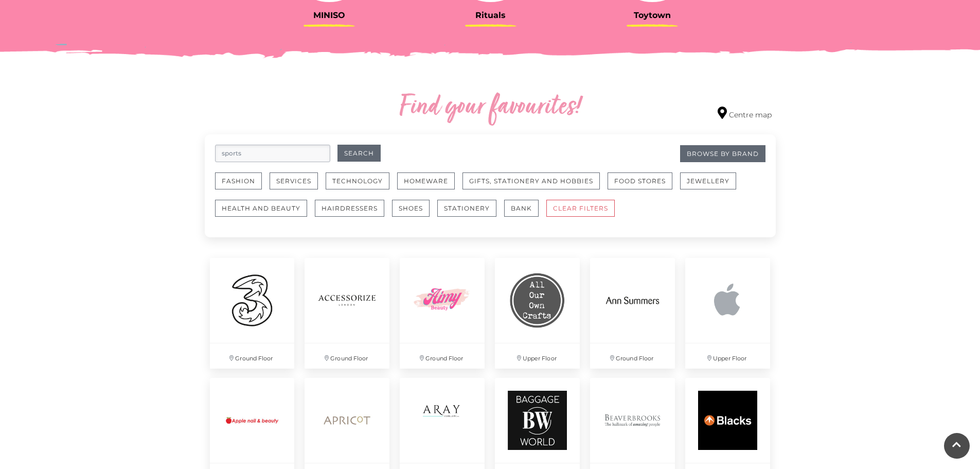 This screenshot has height=469, width=980. What do you see at coordinates (580, 208) in the screenshot?
I see `button: CLEAR FILTERS` at bounding box center [580, 208].